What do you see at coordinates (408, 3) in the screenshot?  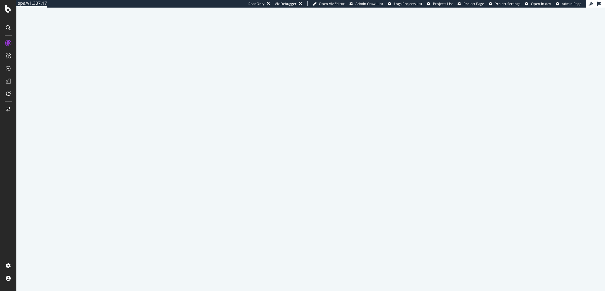 I see `span: Logs Projects List` at bounding box center [408, 3].